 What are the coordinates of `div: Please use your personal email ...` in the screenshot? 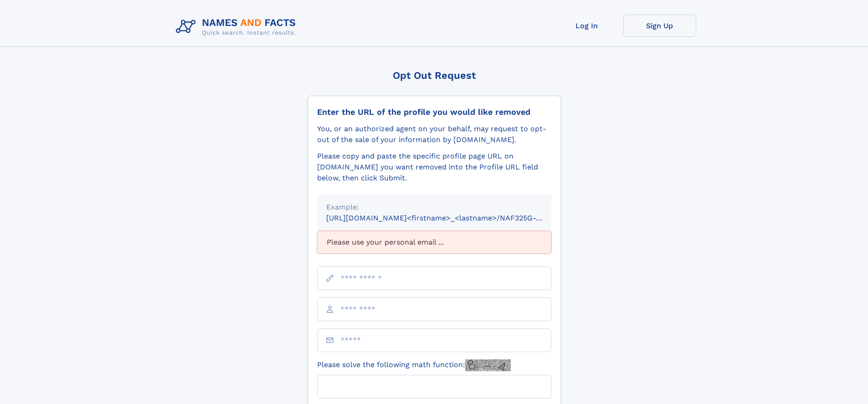 It's located at (434, 242).